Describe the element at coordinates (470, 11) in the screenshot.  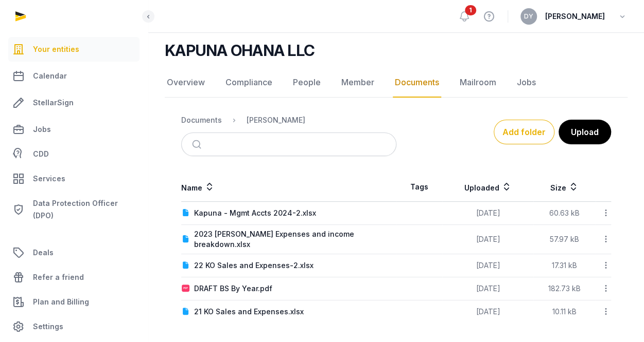
I see `span: 1` at that location.